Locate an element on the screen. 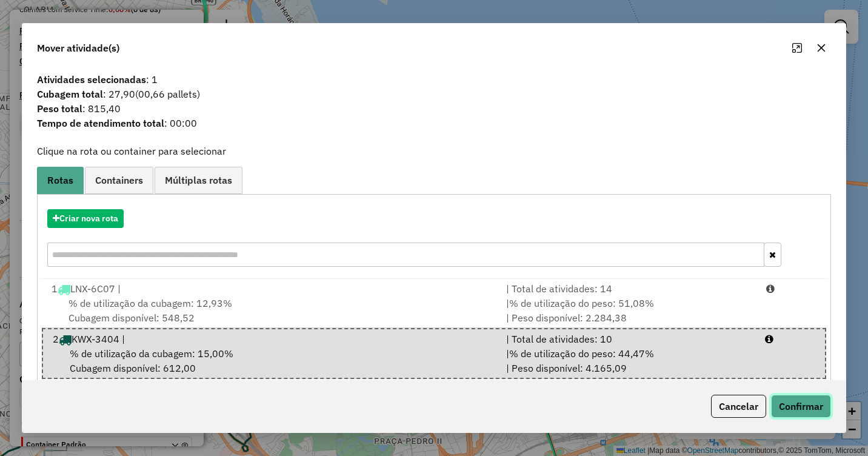 The width and height of the screenshot is (868, 456). span: % de utilização da cubagem: 12,93% is located at coordinates (150, 303).